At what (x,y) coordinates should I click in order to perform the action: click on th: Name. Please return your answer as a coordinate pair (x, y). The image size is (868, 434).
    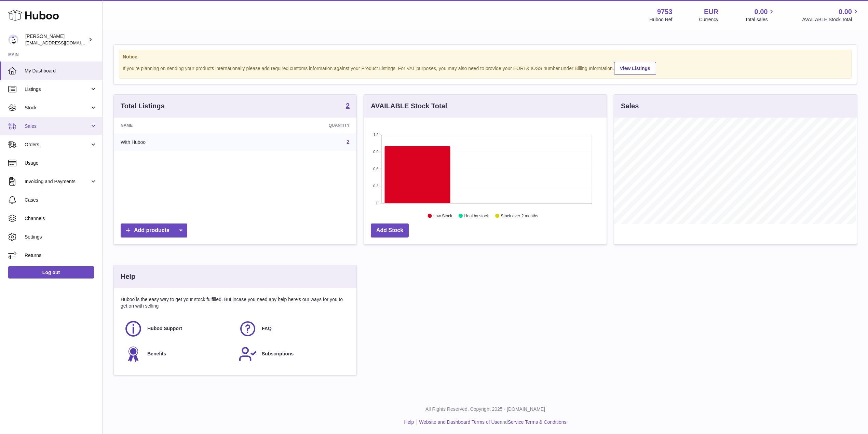
    Looking at the image, I should click on (178, 126).